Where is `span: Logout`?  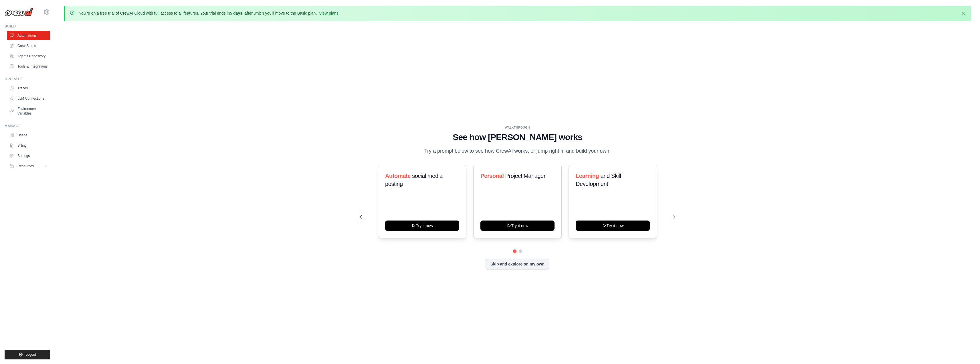 span: Logout is located at coordinates (31, 354).